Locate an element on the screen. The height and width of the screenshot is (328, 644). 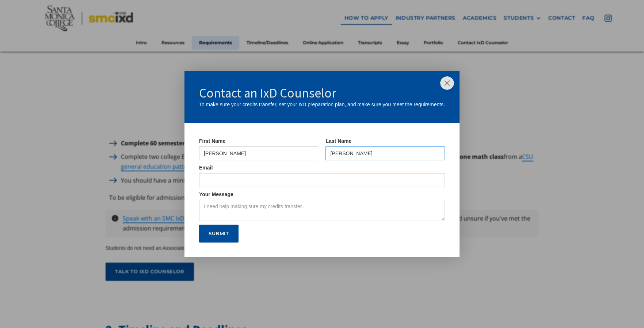
label: Email is located at coordinates (322, 168).